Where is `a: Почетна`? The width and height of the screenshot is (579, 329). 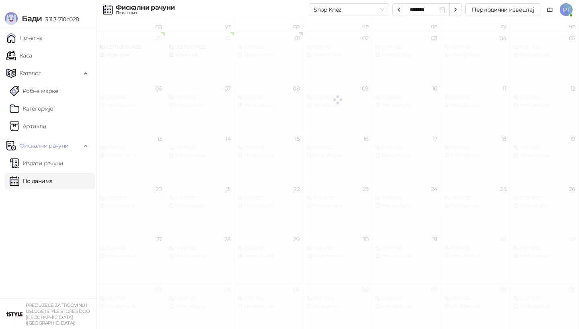
a: Почетна is located at coordinates (25, 38).